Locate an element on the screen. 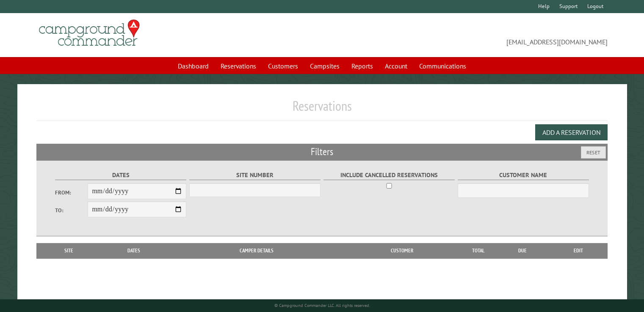 This screenshot has width=644, height=312. h1: Reservations is located at coordinates (322, 109).